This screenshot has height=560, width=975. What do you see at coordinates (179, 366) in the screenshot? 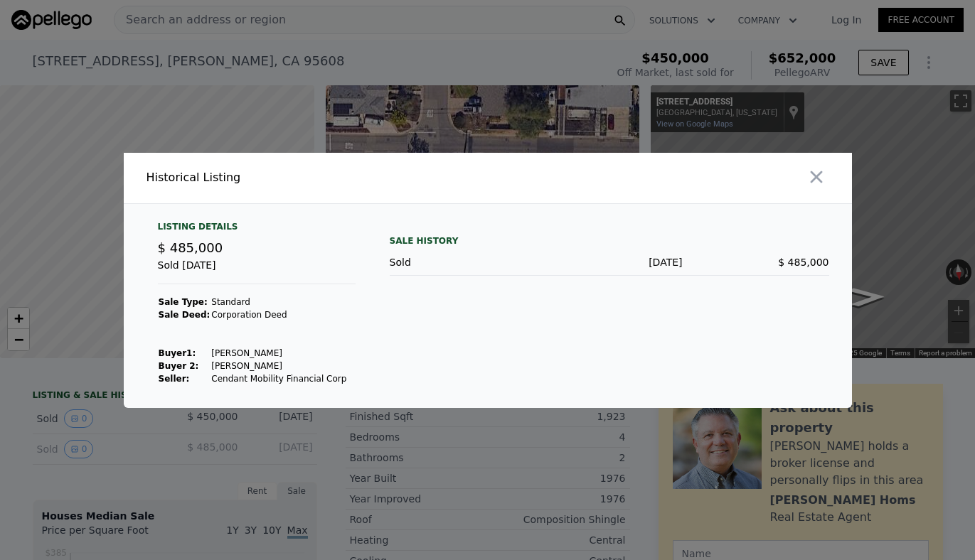
I see `strong: Buyer 2:` at bounding box center [179, 366].